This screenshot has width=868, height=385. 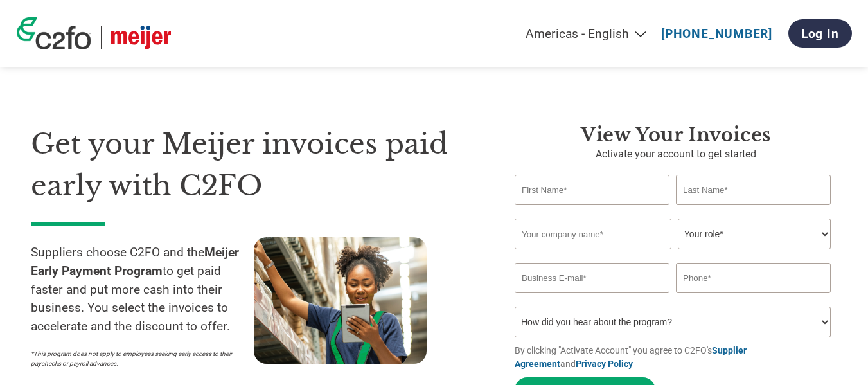 What do you see at coordinates (253, 165) in the screenshot?
I see `h1: Get your Meijer invoices paid early with C2FO` at bounding box center [253, 165].